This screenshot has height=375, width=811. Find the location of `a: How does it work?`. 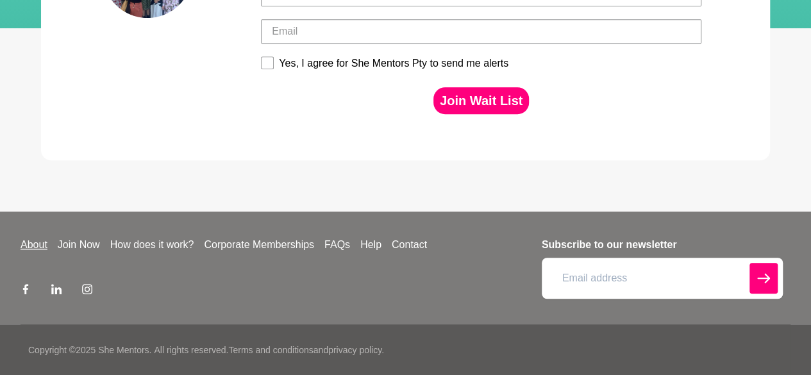

a: How does it work? is located at coordinates (152, 245).